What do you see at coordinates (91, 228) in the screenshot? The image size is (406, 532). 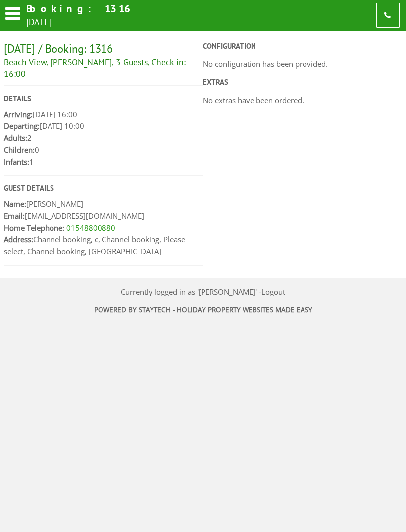 I see `a: 01548800880` at bounding box center [91, 228].